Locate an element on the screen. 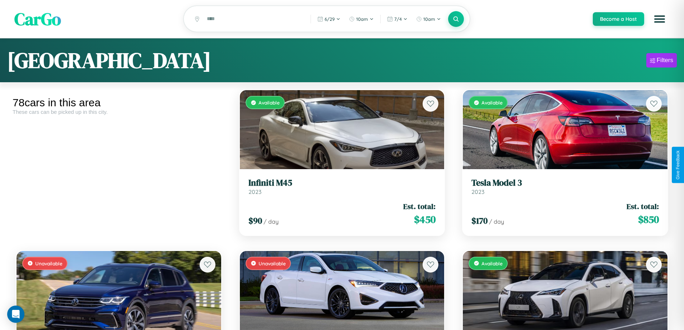 This screenshot has height=330, width=684. a: Tesla Model 32023 is located at coordinates (565, 186).